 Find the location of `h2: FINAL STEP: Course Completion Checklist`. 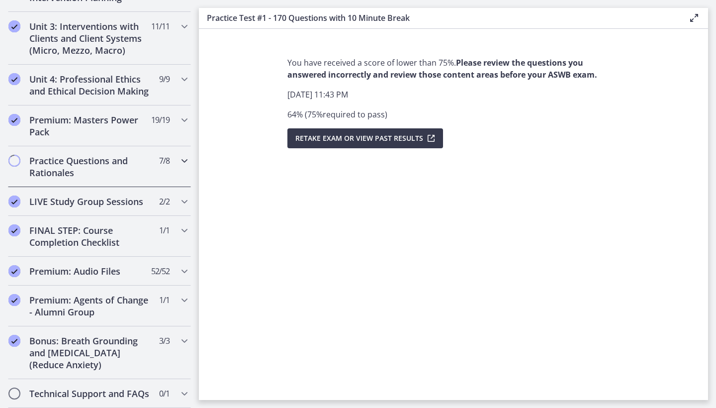

h2: FINAL STEP: Course Completion Checklist is located at coordinates (90, 236).